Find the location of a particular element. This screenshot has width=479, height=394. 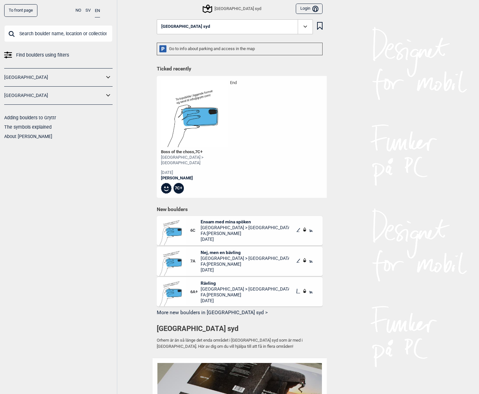

a: Find boulders using filters is located at coordinates (58, 55).